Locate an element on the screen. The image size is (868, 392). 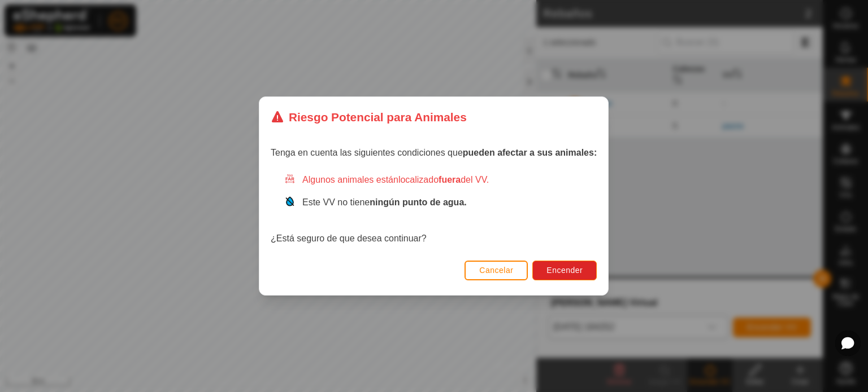
div: Algunos animales están is located at coordinates (440, 180).